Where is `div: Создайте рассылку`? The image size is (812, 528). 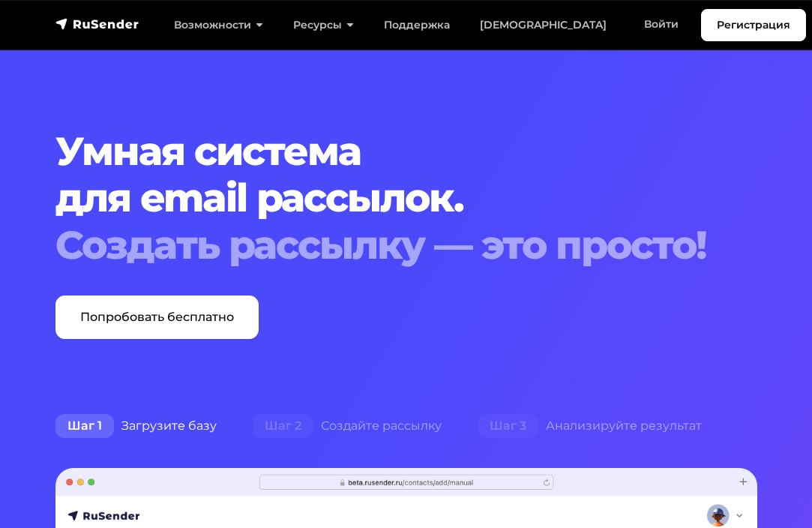
div: Создайте рассылку is located at coordinates (347, 426).